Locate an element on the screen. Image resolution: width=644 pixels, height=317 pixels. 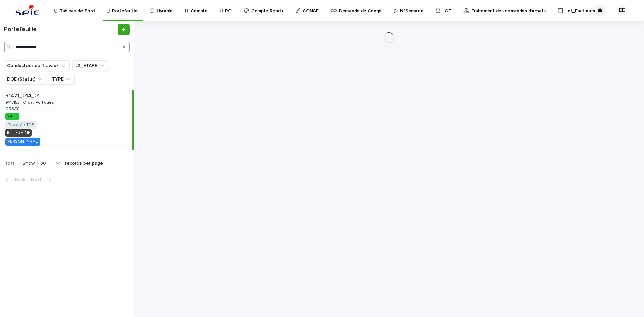
p: 91471_014_01 is located at coordinates (24, 95).